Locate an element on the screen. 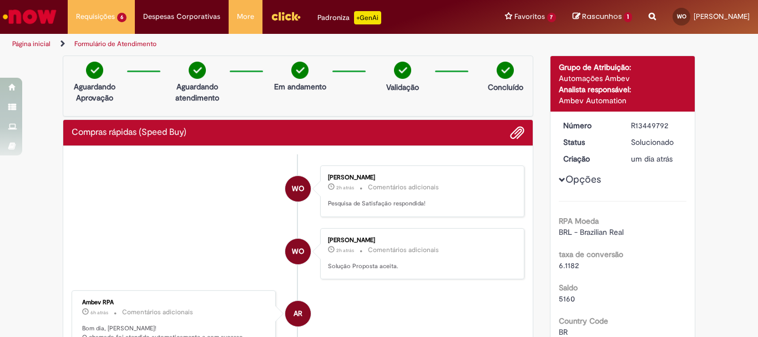 This screenshot has width=758, height=337. dt: Status is located at coordinates (589, 142).